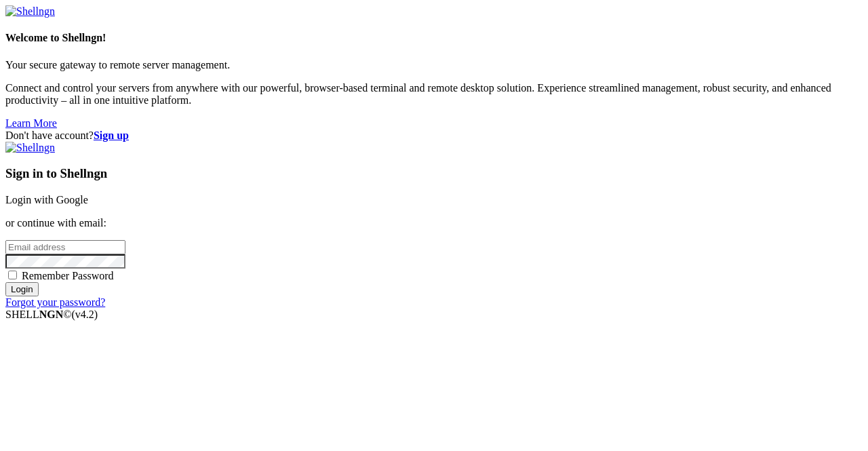 The width and height of the screenshot is (868, 451). What do you see at coordinates (434, 94) in the screenshot?
I see `p: Connect and control your servers from anywhere with our powerful, browser-based terminal and remo...` at bounding box center [434, 94].